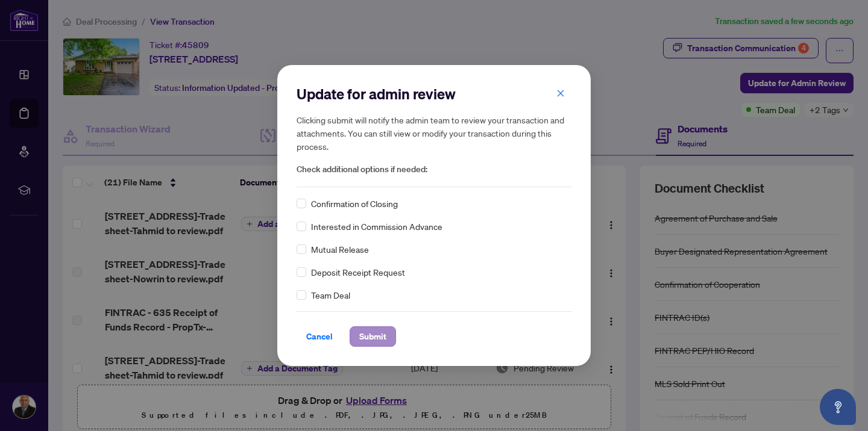  What do you see at coordinates (340, 249) in the screenshot?
I see `span: Mutual Release` at bounding box center [340, 249].